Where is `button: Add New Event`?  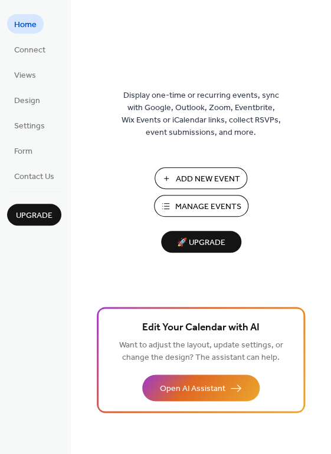 button: Add New Event is located at coordinates (200, 178).